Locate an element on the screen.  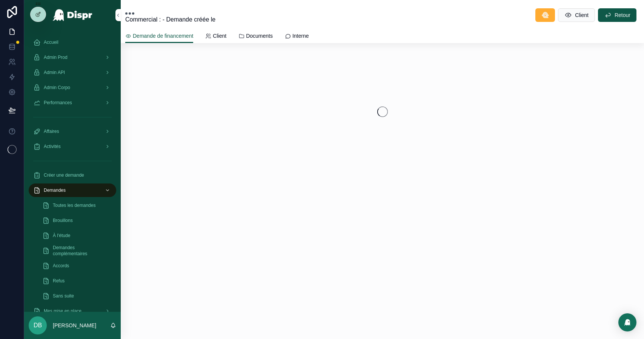
div: scrollable content is located at coordinates (72, 171).